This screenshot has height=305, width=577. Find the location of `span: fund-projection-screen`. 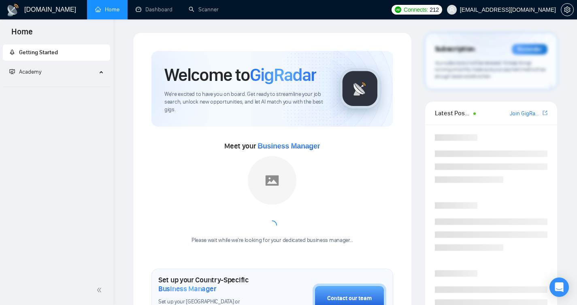

span: fund-projection-screen is located at coordinates (12, 72).